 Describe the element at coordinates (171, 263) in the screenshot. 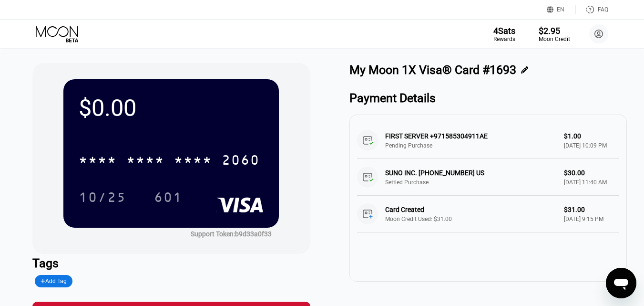

I see `div: Tags` at that location.